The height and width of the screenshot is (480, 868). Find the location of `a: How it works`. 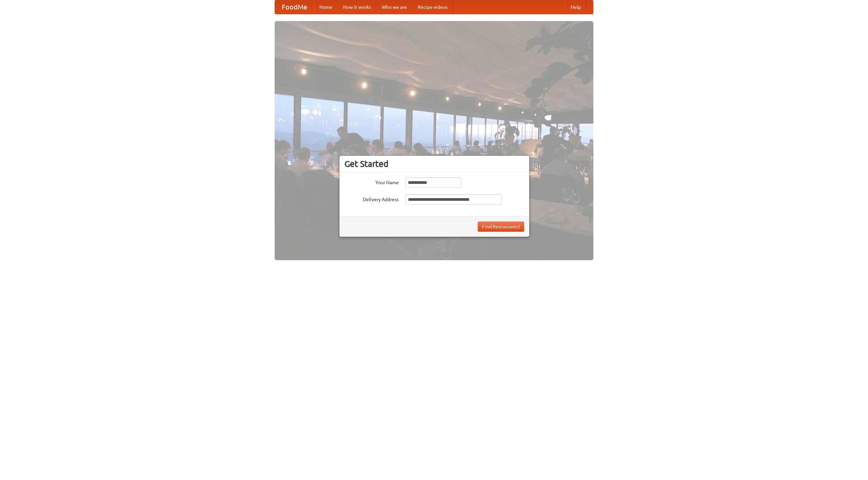

a: How it works is located at coordinates (357, 7).